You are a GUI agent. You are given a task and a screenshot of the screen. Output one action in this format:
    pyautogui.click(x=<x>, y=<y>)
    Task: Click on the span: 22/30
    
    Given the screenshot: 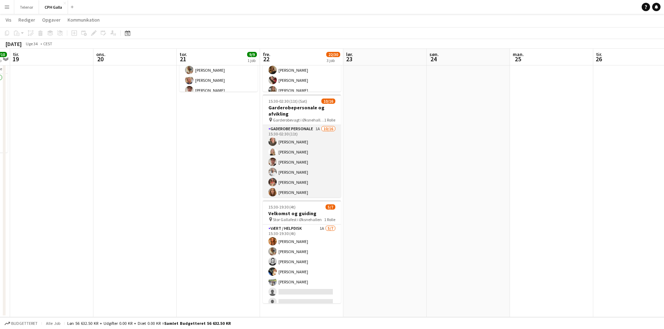 What is the action you would take?
    pyautogui.click(x=333, y=54)
    